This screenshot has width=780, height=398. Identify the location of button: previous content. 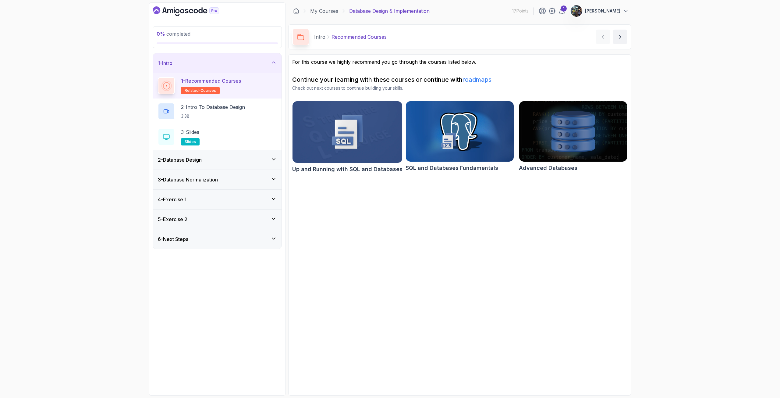
(603, 37).